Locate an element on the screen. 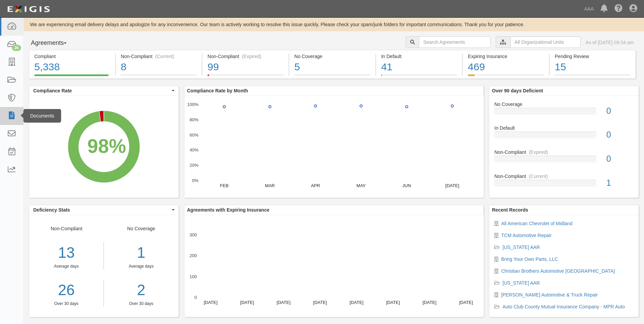 The width and height of the screenshot is (644, 324). div: Pending Review is located at coordinates (592, 57).